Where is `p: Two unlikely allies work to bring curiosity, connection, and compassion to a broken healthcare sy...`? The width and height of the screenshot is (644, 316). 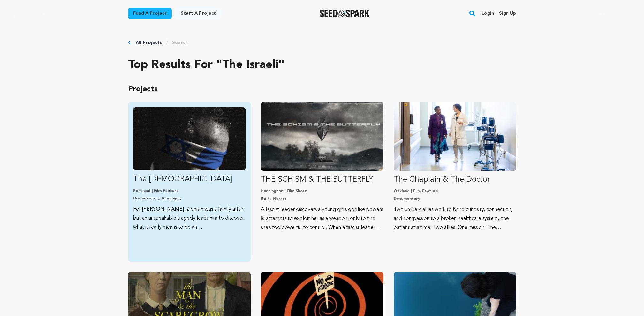 p: Two unlikely allies work to bring curiosity, connection, and compassion to a broken healthcare sy... is located at coordinates (455, 219).